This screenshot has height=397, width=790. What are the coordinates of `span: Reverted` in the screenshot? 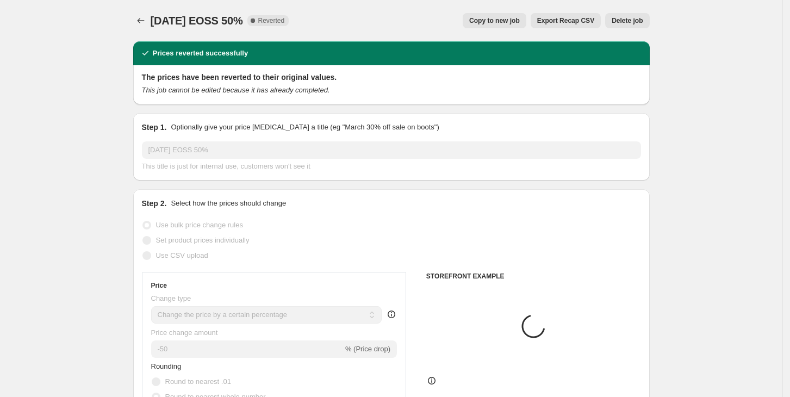 It's located at (271, 21).